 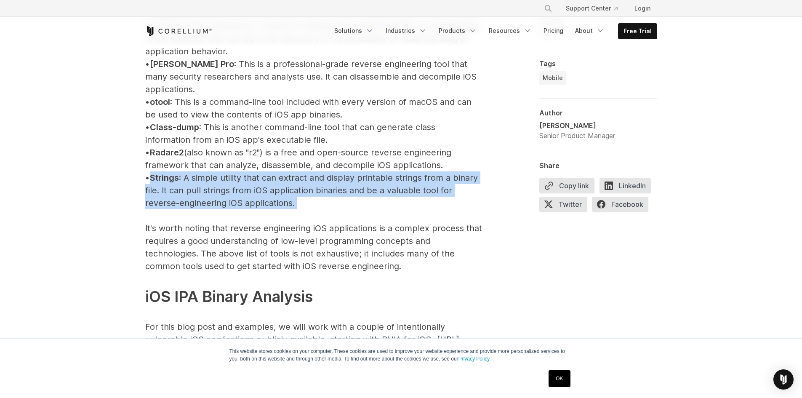 I want to click on a: Industries, so click(x=406, y=31).